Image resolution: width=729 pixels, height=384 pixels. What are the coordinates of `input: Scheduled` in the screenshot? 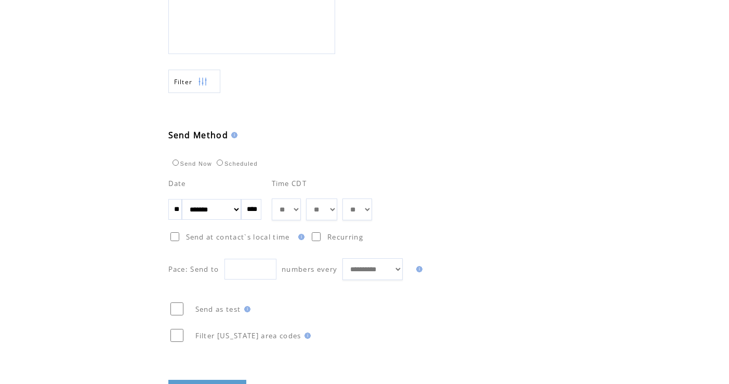 It's located at (220, 163).